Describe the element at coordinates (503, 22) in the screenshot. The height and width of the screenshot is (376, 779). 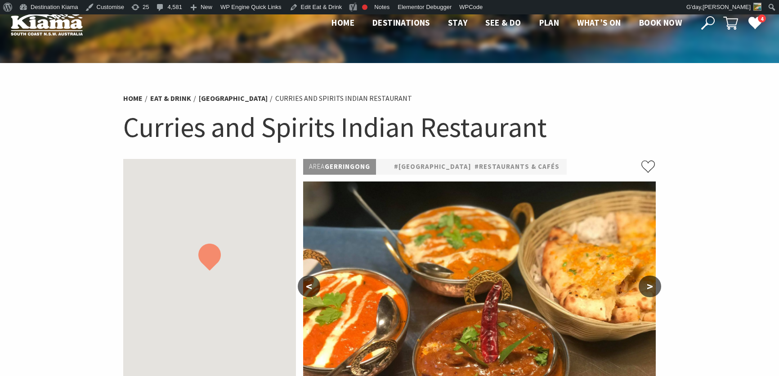
I see `span: See & Do` at that location.